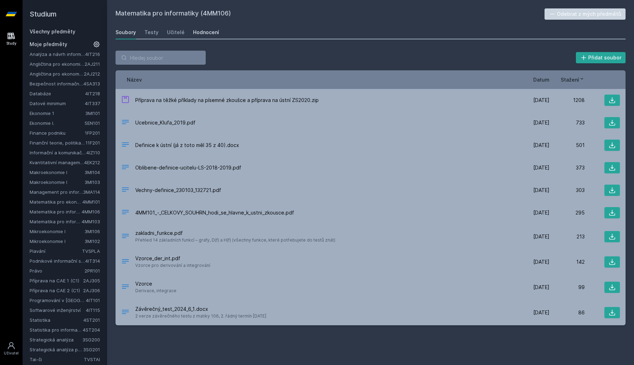  Describe the element at coordinates (57, 143) in the screenshot. I see `a: Finanční teorie, politika a instituce` at that location.